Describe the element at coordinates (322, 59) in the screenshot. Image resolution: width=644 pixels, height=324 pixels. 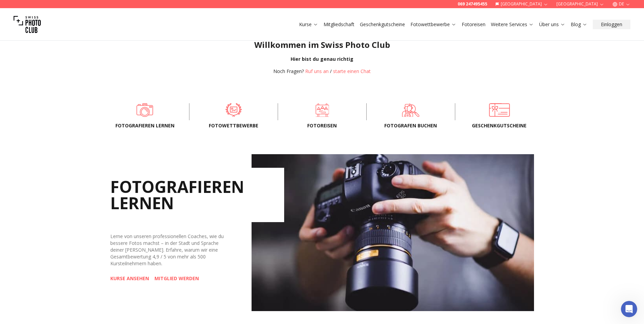
I see `div: Hier bist du genau richtig` at that location.